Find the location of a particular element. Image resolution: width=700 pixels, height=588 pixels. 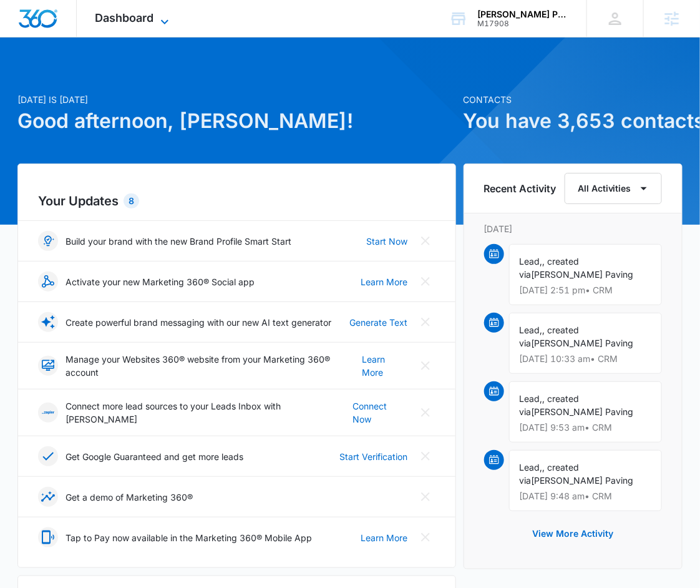

p: Contacts is located at coordinates (573, 100).